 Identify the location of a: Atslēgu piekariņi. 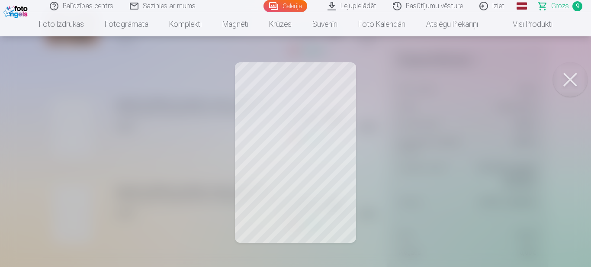
(452, 24).